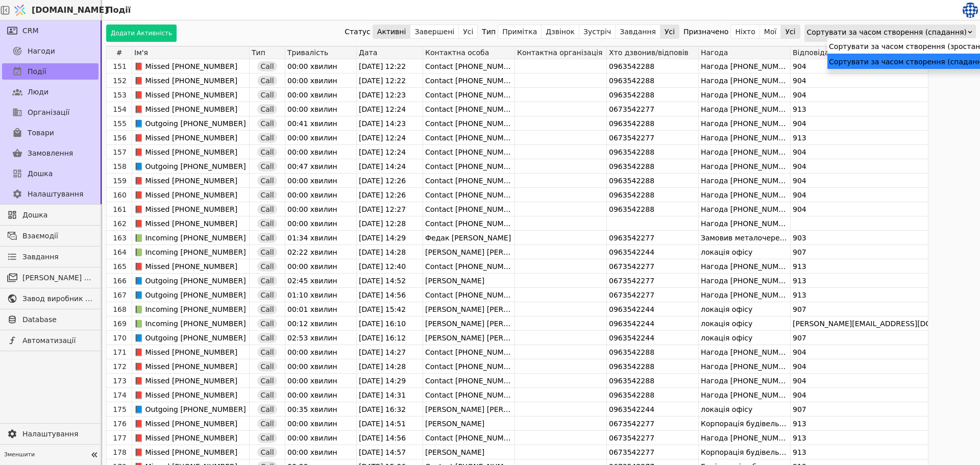  I want to click on span: Тривалість, so click(308, 52).